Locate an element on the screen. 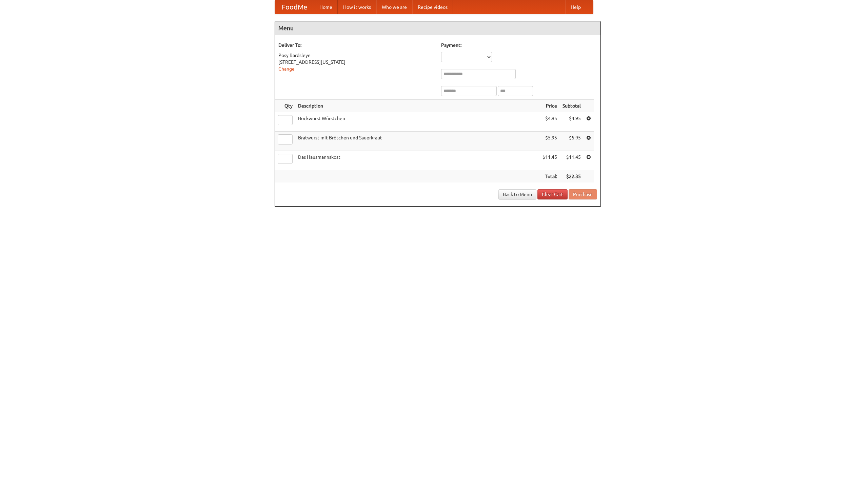  th: Total: is located at coordinates (549, 176).